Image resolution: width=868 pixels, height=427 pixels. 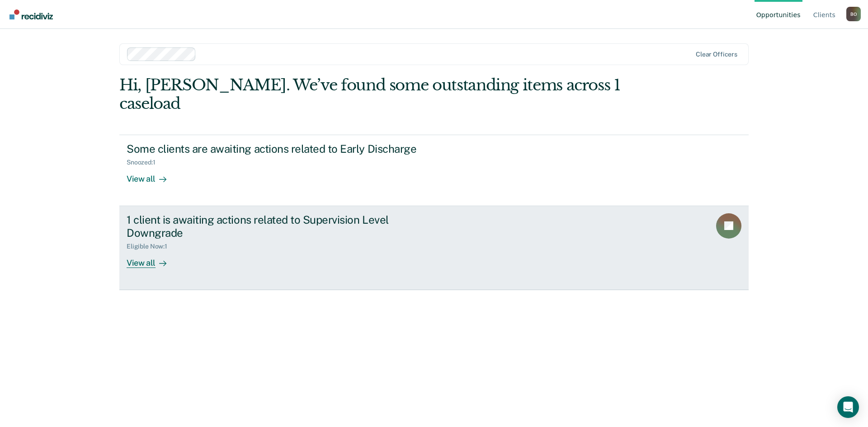 What do you see at coordinates (434, 248) in the screenshot?
I see `a: 1 client is awaiting actions related to Supervision Level DowngradeEligible Now:1View all` at bounding box center [434, 248].